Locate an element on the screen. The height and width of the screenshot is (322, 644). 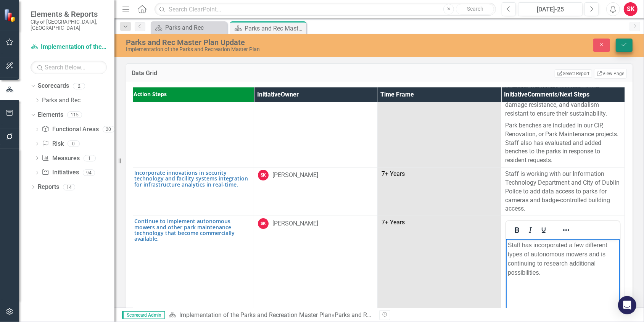
a: Risk is located at coordinates (52, 144).